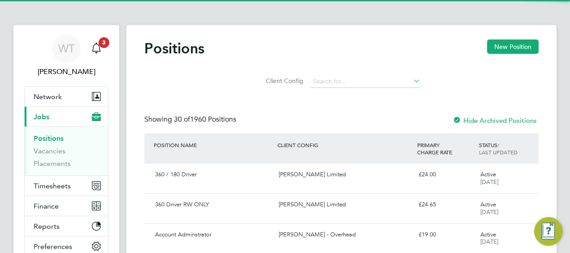 Image resolution: width=570 pixels, height=253 pixels. Describe the element at coordinates (66, 48) in the screenshot. I see `span: WT` at that location.